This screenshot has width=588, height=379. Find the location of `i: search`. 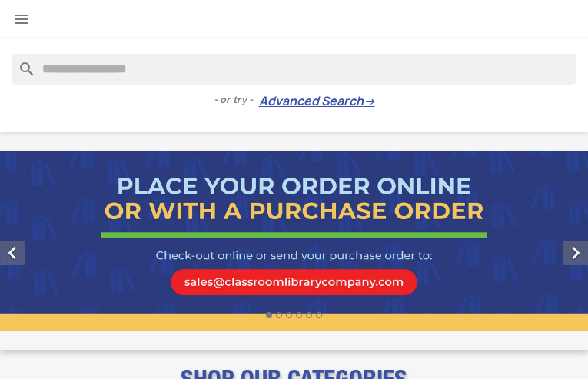

i: search is located at coordinates (21, 63).